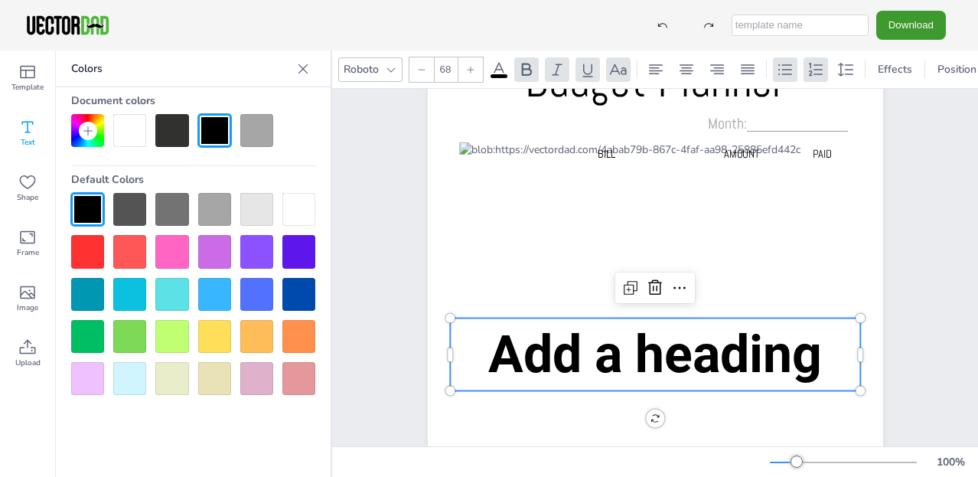 The height and width of the screenshot is (477, 978). What do you see at coordinates (193, 100) in the screenshot?
I see `div: Document colors` at bounding box center [193, 100].